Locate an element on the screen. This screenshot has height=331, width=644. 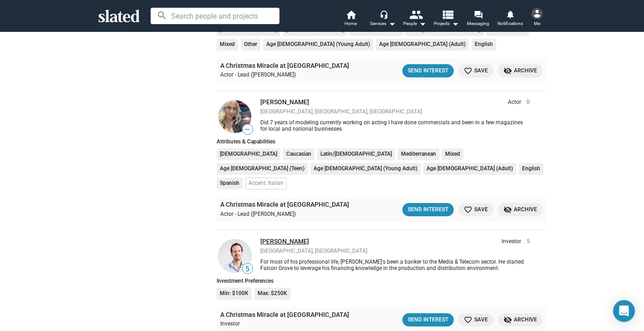
img: Aly Edelmann is located at coordinates (234, 117).